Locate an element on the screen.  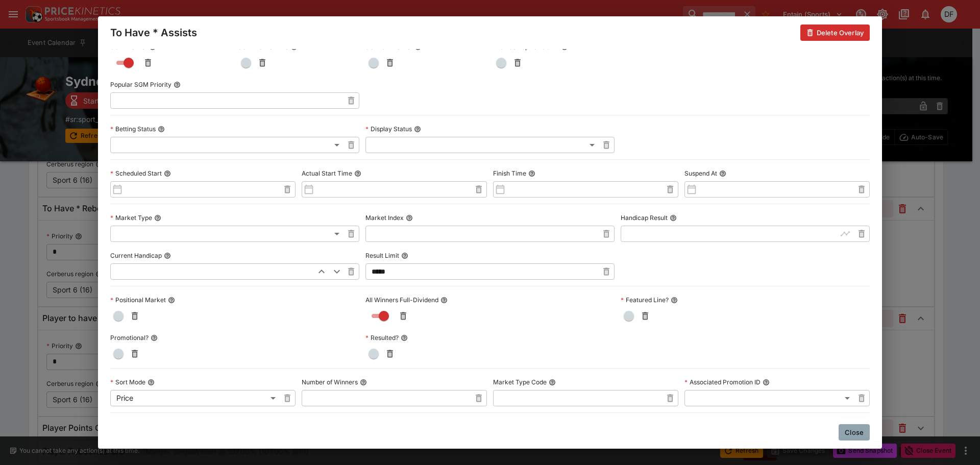
p: Handicap Result is located at coordinates (644, 217).